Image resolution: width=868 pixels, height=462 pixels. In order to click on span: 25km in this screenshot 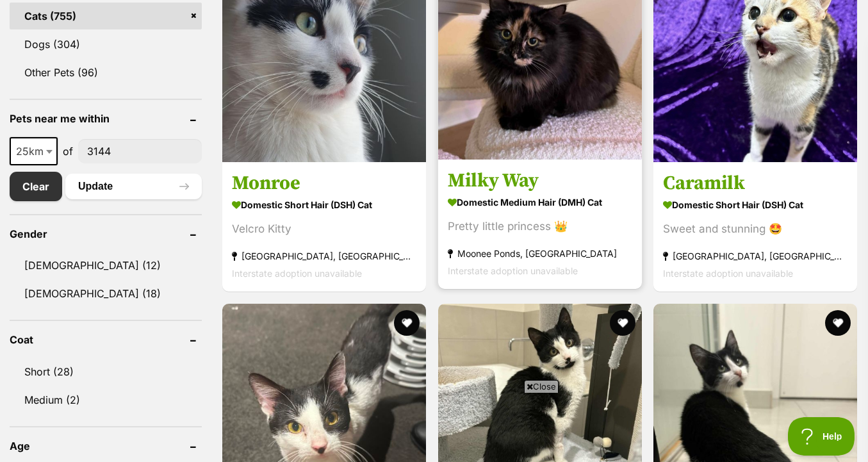, I will do `click(33, 151)`.